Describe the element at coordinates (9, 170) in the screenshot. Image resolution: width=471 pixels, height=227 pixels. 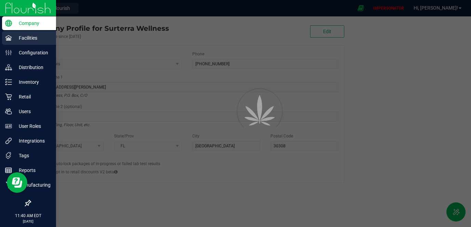
I see `inline-svg: Reports` at that location.